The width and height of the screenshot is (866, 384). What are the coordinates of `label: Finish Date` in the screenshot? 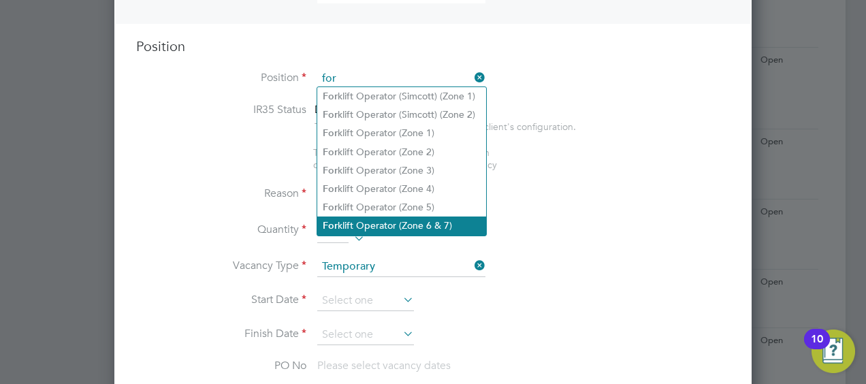 It's located at (221, 333).